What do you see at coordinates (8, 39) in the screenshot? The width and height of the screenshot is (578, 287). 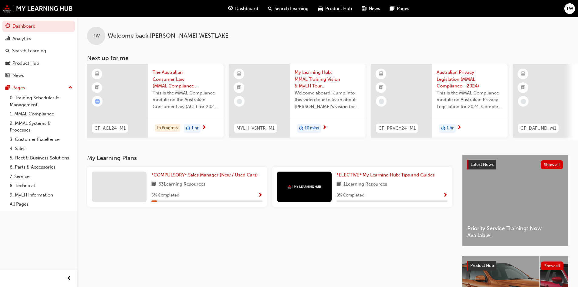 I see `span: chart-icon` at bounding box center [8, 39].